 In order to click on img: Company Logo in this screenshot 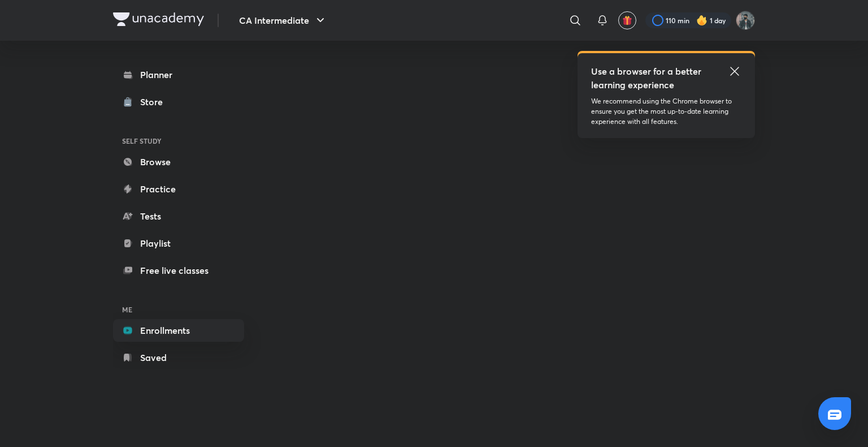, I will do `click(158, 19)`.